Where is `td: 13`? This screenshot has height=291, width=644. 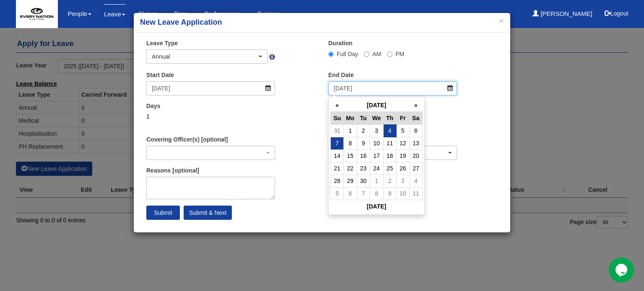
td: 13 is located at coordinates (415, 143).